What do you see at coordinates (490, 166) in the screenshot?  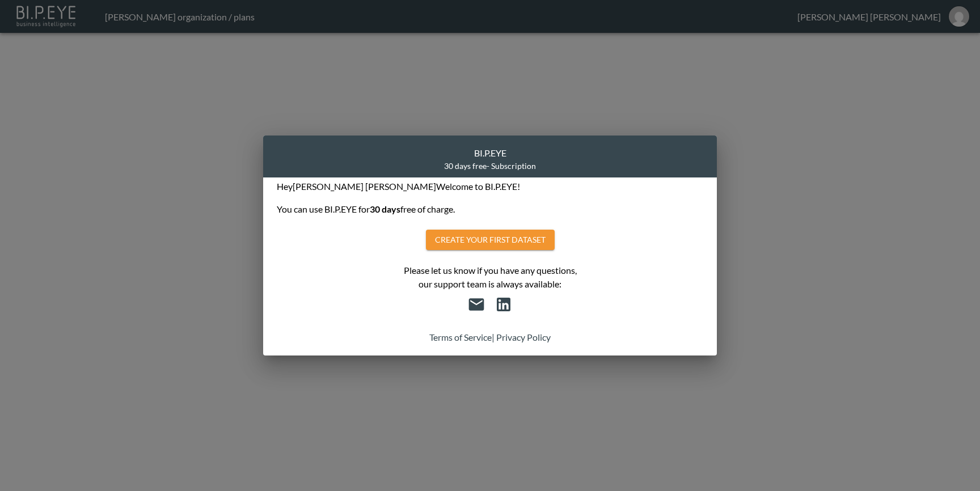 I see `div: 30 days free - Subscription` at bounding box center [490, 166].